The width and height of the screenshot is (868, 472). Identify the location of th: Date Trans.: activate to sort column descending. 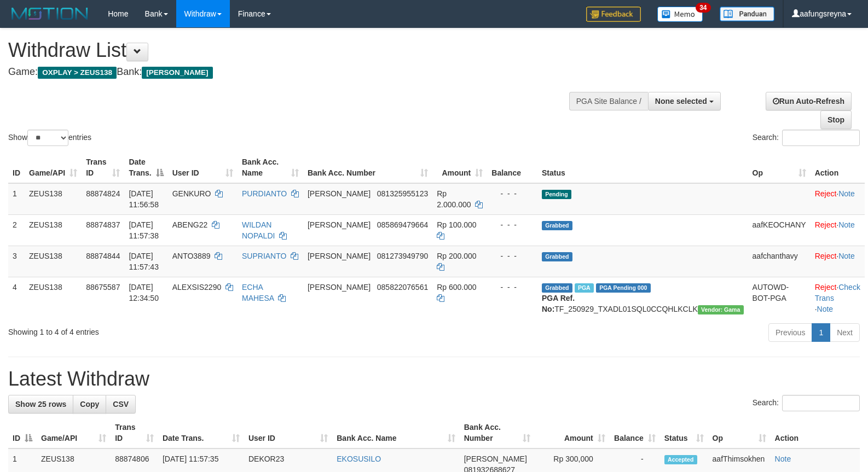
(146, 168).